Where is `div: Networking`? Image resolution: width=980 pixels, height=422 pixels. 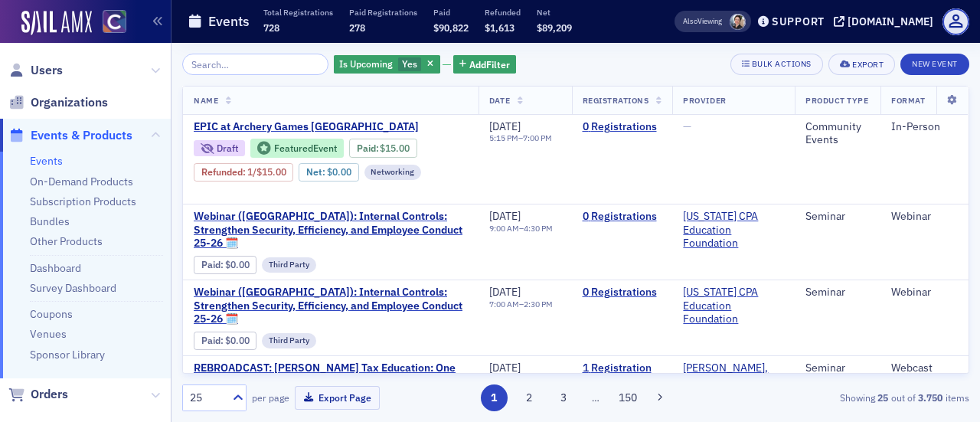 div: Networking is located at coordinates (393, 172).